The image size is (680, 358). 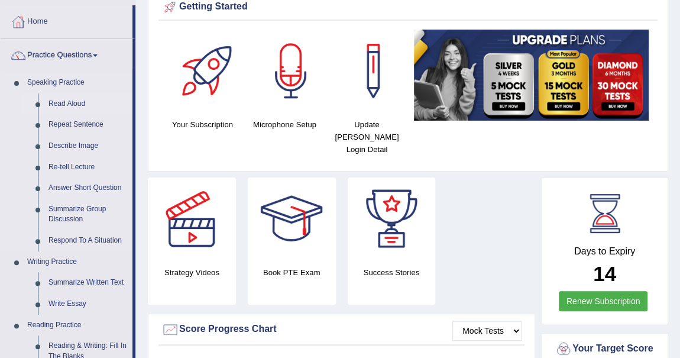 What do you see at coordinates (88, 241) in the screenshot?
I see `a: Respond To A Situation` at bounding box center [88, 241].